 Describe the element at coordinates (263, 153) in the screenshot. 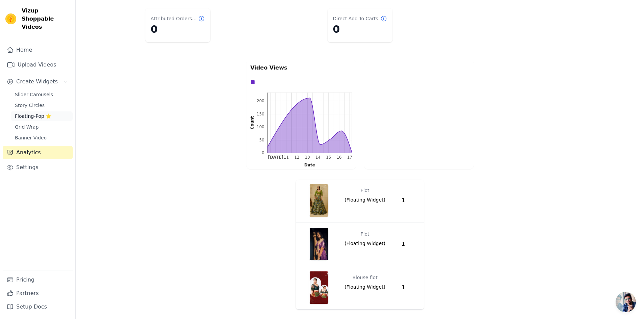

I see `text: 0` at that location.